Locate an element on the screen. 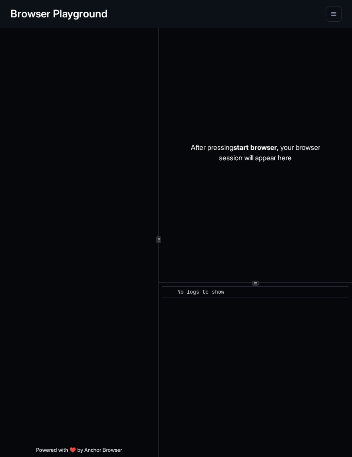 Image resolution: width=352 pixels, height=457 pixels. button: menu is located at coordinates (333, 14).